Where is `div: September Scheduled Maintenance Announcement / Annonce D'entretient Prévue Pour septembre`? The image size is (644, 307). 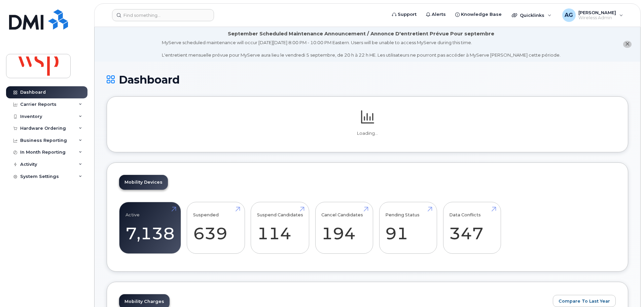 div: September Scheduled Maintenance Announcement / Annonce D'entretient Prévue Pour septembre is located at coordinates (361, 34).